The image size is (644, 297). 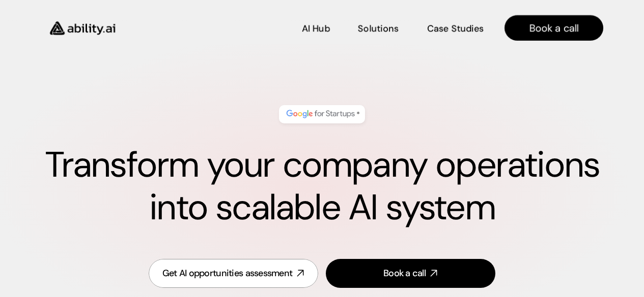 What do you see at coordinates (322, 186) in the screenshot?
I see `h1: Transform your company operations into scalable AI system` at bounding box center [322, 186].